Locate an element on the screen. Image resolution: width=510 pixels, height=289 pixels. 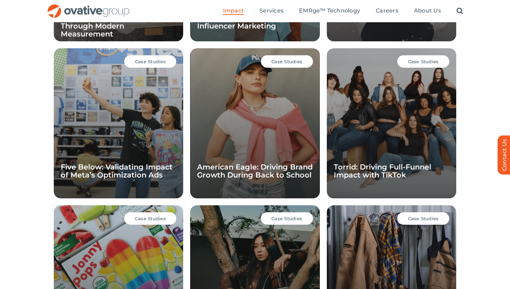
a: Impact is located at coordinates (234, 11).